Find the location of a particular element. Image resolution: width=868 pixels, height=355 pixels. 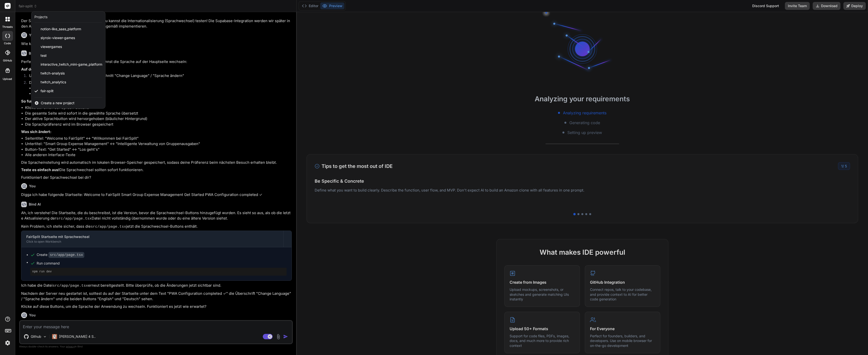

label: GitHub is located at coordinates (7, 61).